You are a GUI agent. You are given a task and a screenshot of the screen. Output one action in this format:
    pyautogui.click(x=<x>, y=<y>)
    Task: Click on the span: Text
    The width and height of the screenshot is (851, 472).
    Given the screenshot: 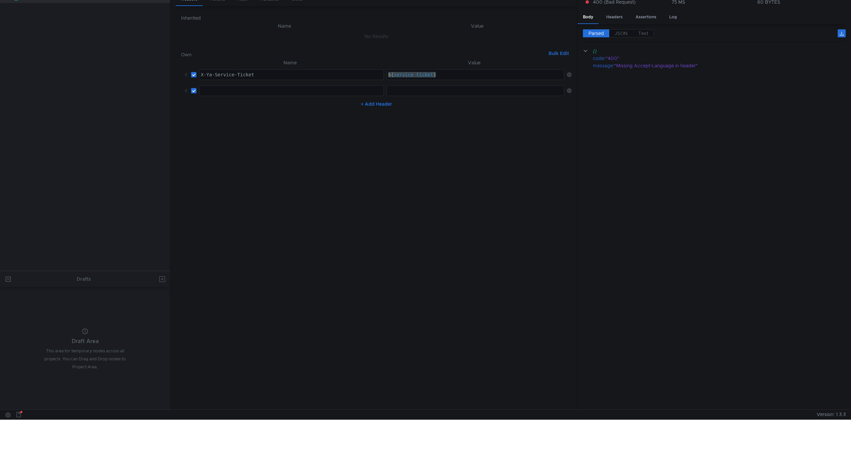 What is the action you would take?
    pyautogui.click(x=643, y=33)
    